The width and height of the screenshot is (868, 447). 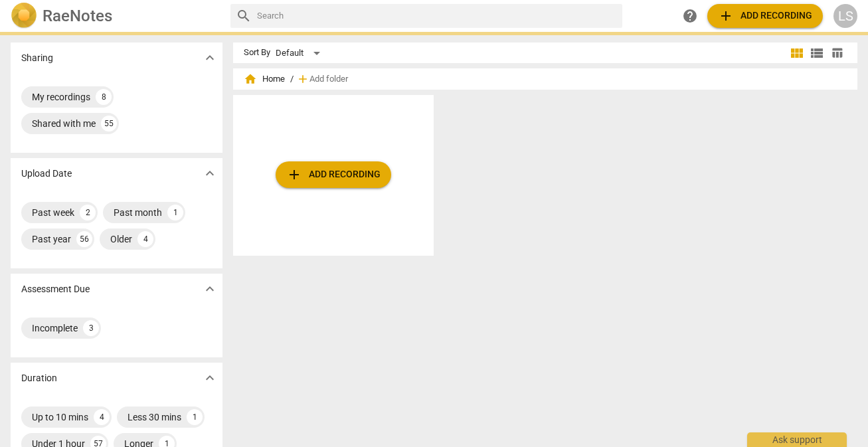 I want to click on div: 55, so click(x=109, y=123).